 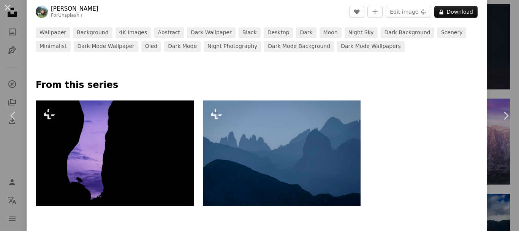 What do you see at coordinates (53, 46) in the screenshot?
I see `a: minimalist` at bounding box center [53, 46].